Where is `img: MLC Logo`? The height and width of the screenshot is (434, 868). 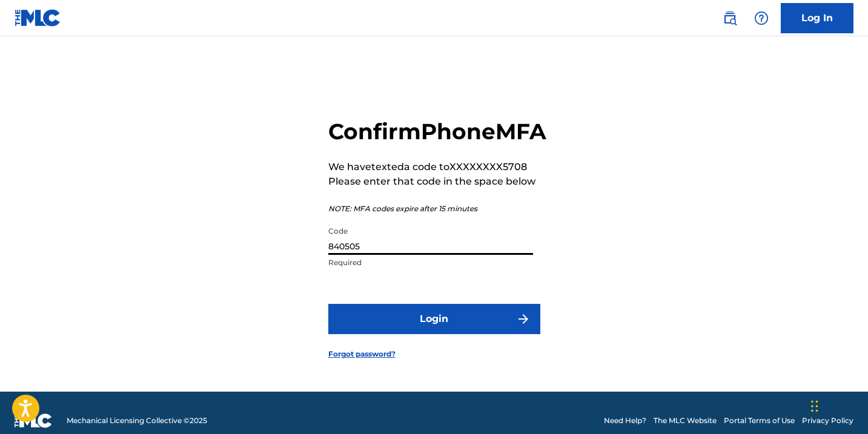 img: MLC Logo is located at coordinates (37, 18).